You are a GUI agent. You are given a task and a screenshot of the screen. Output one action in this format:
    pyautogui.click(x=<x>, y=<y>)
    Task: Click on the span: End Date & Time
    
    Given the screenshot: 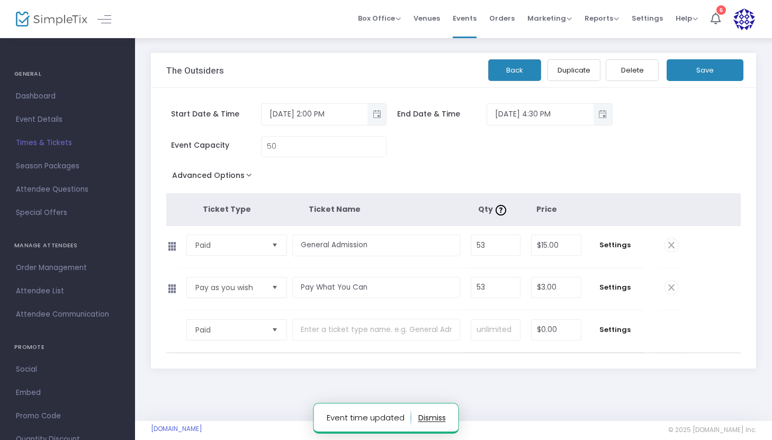 What is the action you would take?
    pyautogui.click(x=442, y=114)
    